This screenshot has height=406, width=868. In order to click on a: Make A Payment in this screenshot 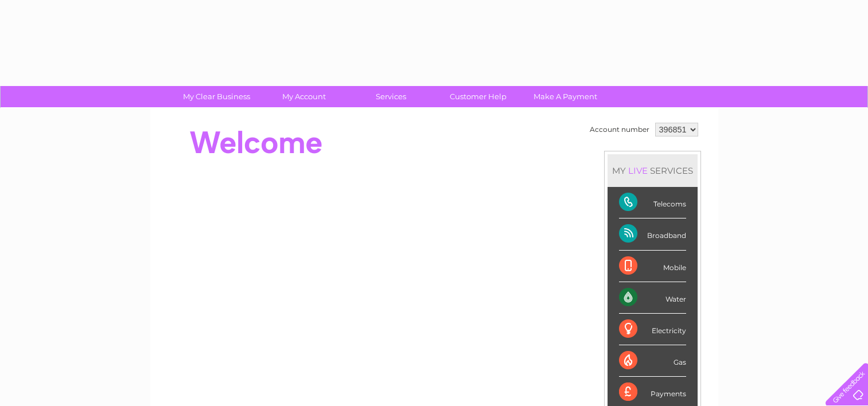, I will do `click(565, 97)`.